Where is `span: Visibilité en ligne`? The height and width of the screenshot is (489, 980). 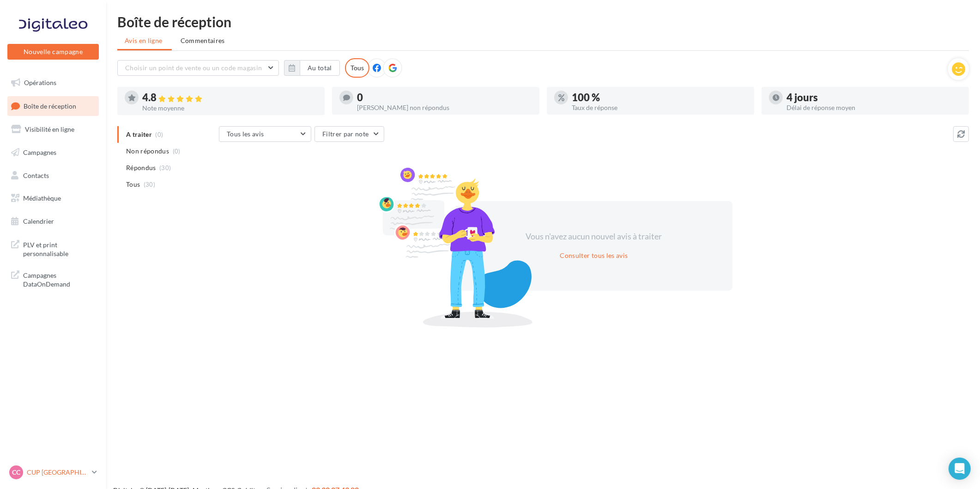
span: Visibilité en ligne is located at coordinates (49, 129).